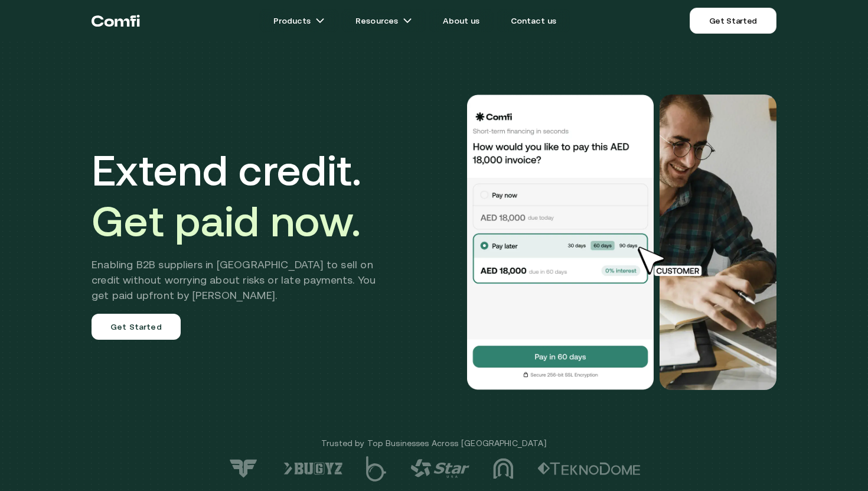 The image size is (868, 491). What do you see at coordinates (376, 468) in the screenshot?
I see `img: logo-5` at bounding box center [376, 468].